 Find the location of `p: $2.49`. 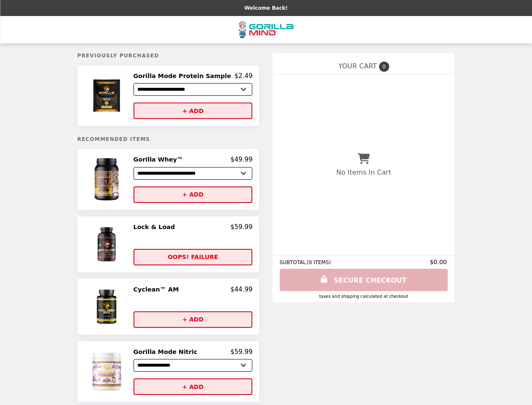

p: $2.49 is located at coordinates (243, 76).